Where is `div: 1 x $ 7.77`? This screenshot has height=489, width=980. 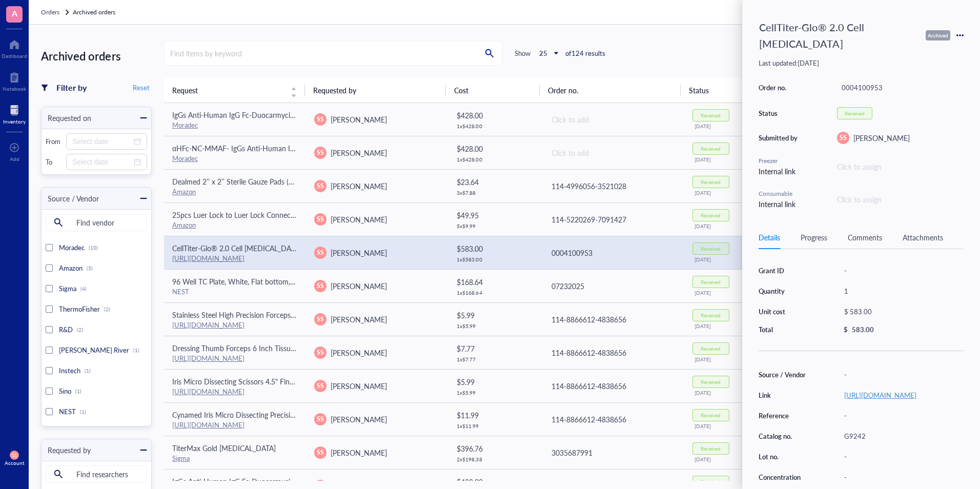 div: 1 x $ 7.77 is located at coordinates (495, 359).